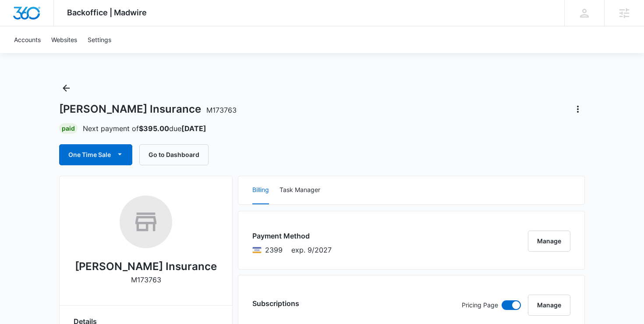  What do you see at coordinates (154, 129) in the screenshot?
I see `strong: $395.00` at bounding box center [154, 129].